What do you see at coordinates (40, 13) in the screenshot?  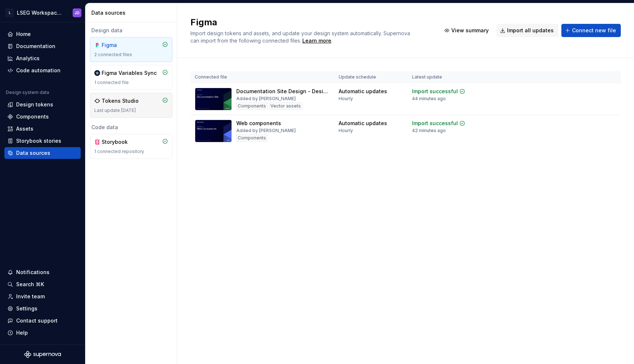 I see `div: LSEG Workspace Design System` at bounding box center [40, 13].